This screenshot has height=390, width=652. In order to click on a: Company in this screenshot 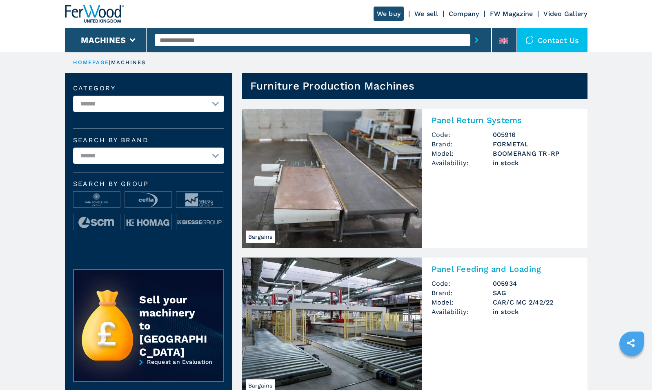, I will do `click(464, 13)`.